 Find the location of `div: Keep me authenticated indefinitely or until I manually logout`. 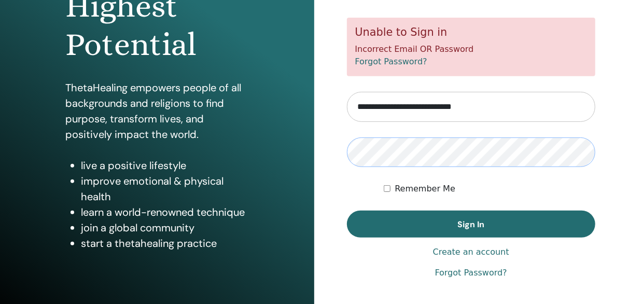

div: Keep me authenticated indefinitely or until I manually logout is located at coordinates (490, 189).